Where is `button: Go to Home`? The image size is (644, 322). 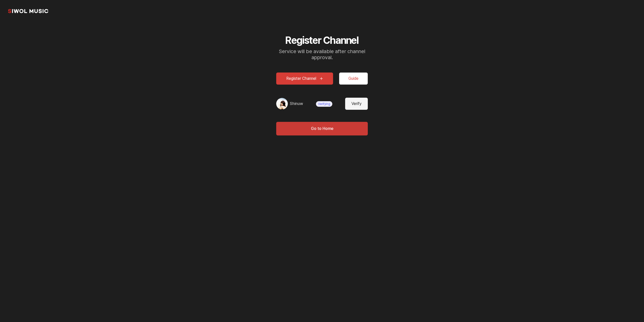
button: Go to Home is located at coordinates (322, 129).